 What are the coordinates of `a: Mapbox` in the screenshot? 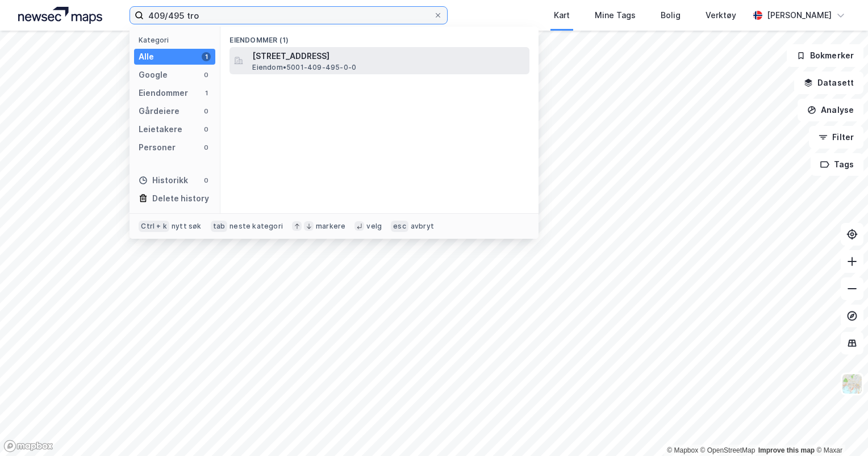 It's located at (682, 451).